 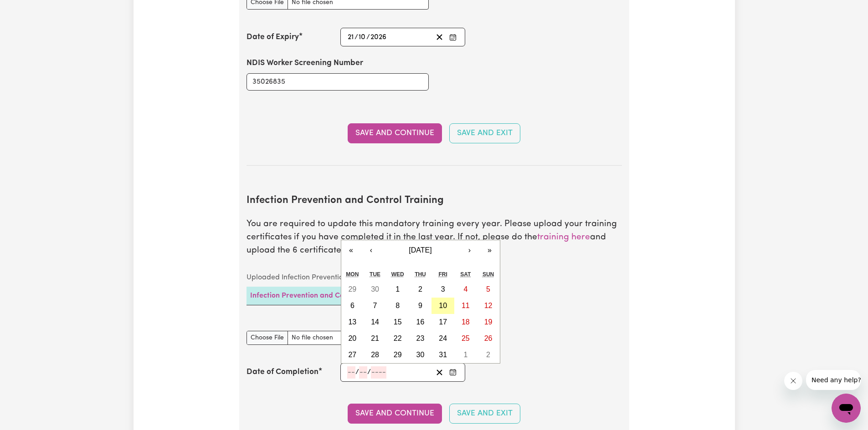 What do you see at coordinates (466, 338) in the screenshot?
I see `abbr: 25 October 2025` at bounding box center [466, 338].